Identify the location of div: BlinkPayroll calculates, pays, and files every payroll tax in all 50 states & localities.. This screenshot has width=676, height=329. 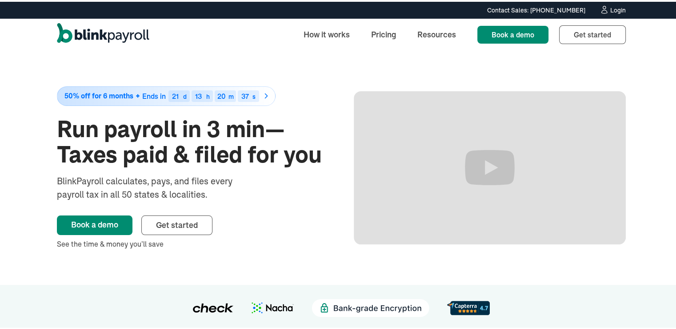
(157, 186).